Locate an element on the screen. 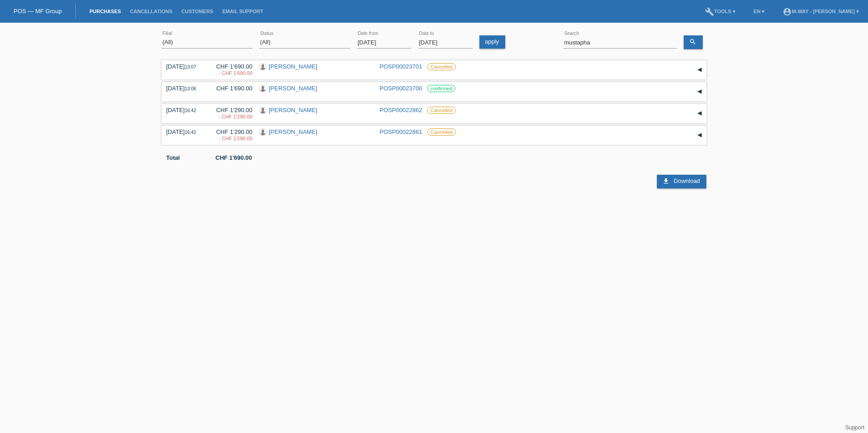 This screenshot has width=868, height=433. a: Cancellations is located at coordinates (150, 11).